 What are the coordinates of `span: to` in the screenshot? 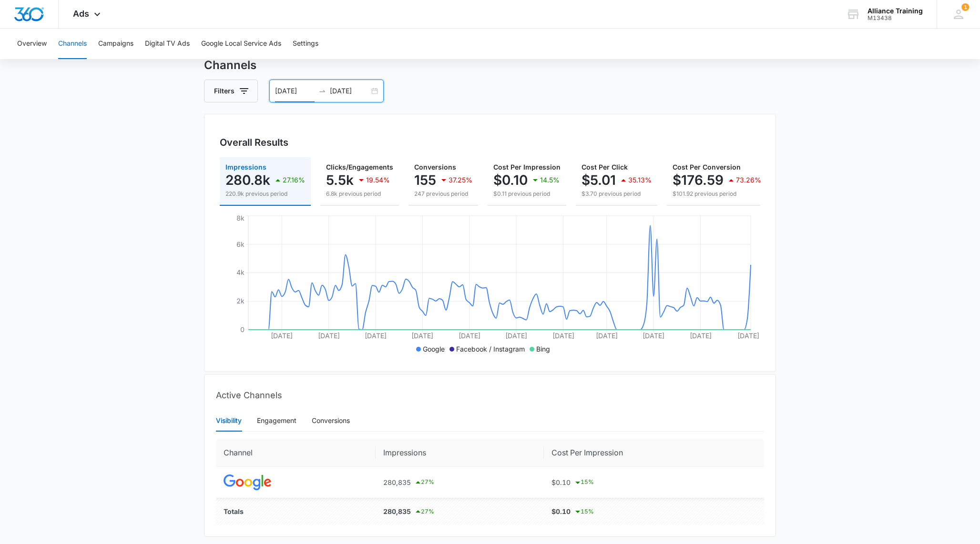 It's located at (322, 91).